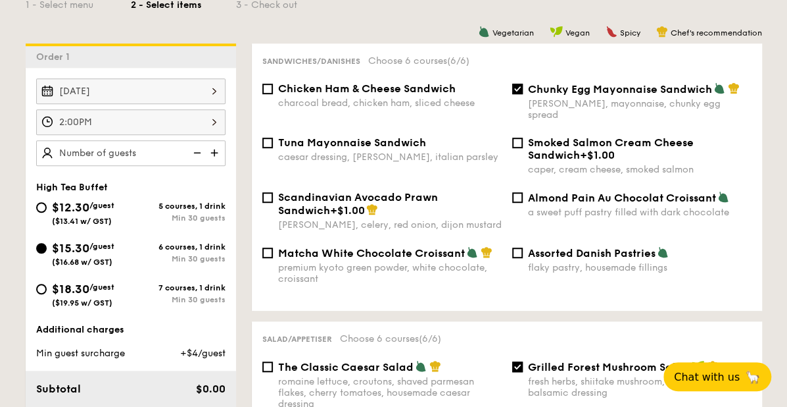  I want to click on input: Assorted Danish Pastriesflaky pastry, housemade fillings, so click(518, 253).